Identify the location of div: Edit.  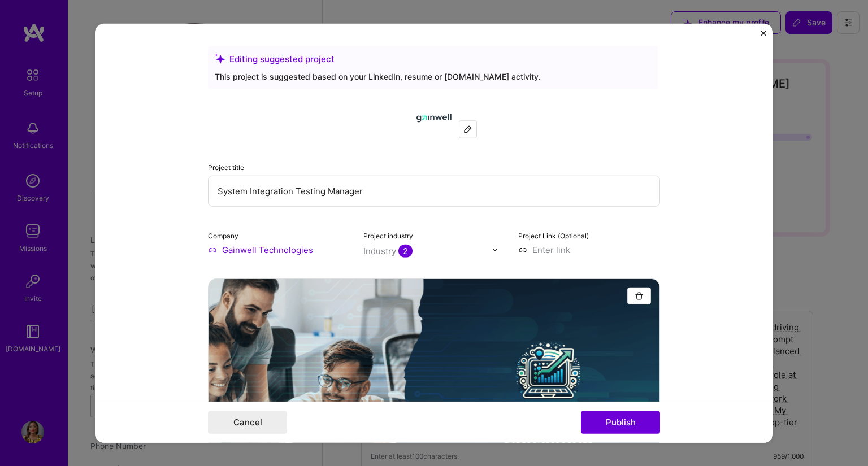
(468, 129).